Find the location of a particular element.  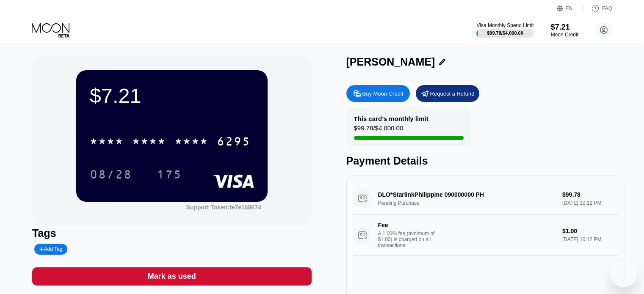

div: Tags is located at coordinates (172, 233).